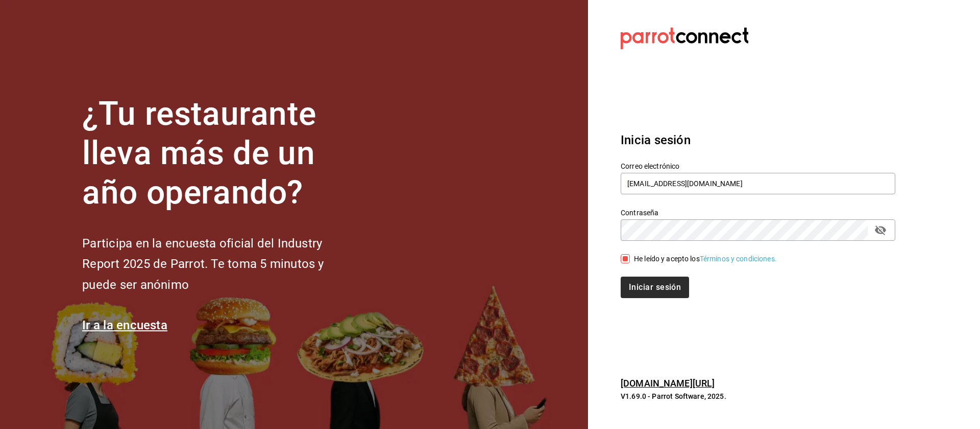  Describe the element at coordinates (654, 287) in the screenshot. I see `button: Iniciar sesión` at that location.